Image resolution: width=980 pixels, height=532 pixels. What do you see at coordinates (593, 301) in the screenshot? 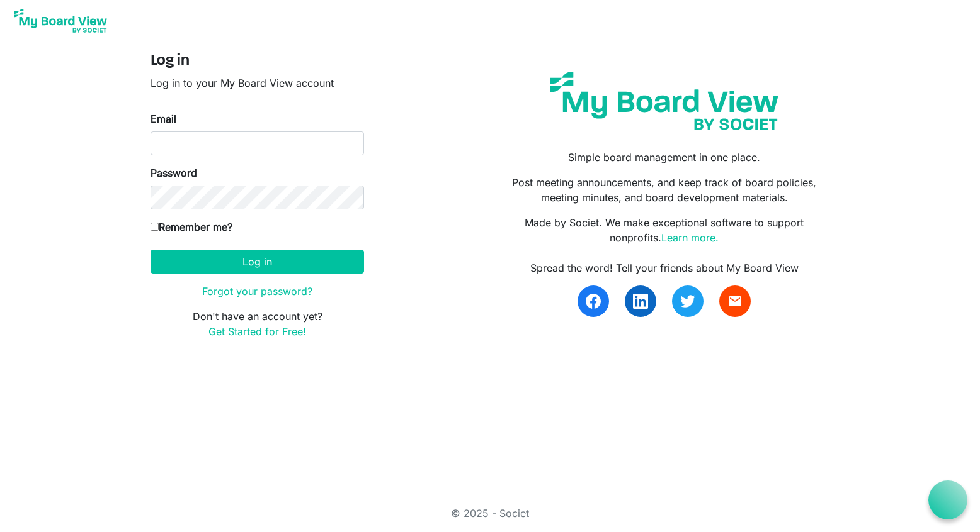
I see `img: facebook.svg` at bounding box center [593, 301].